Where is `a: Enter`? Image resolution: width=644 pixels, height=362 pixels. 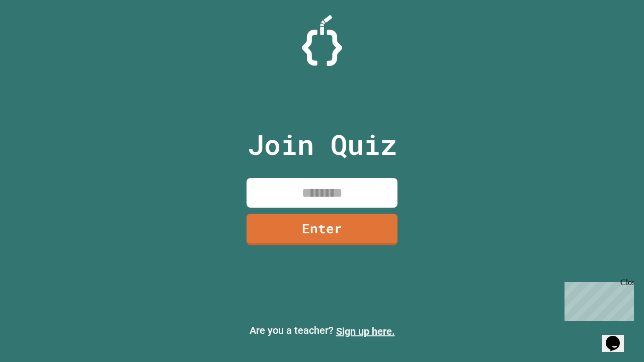 a: Enter is located at coordinates (322, 229).